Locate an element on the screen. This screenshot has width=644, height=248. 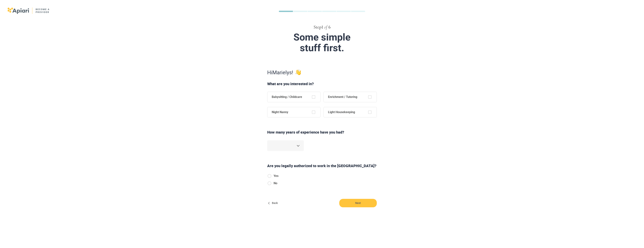
div: authorizedToWorkInUS is located at coordinates (274, 181).